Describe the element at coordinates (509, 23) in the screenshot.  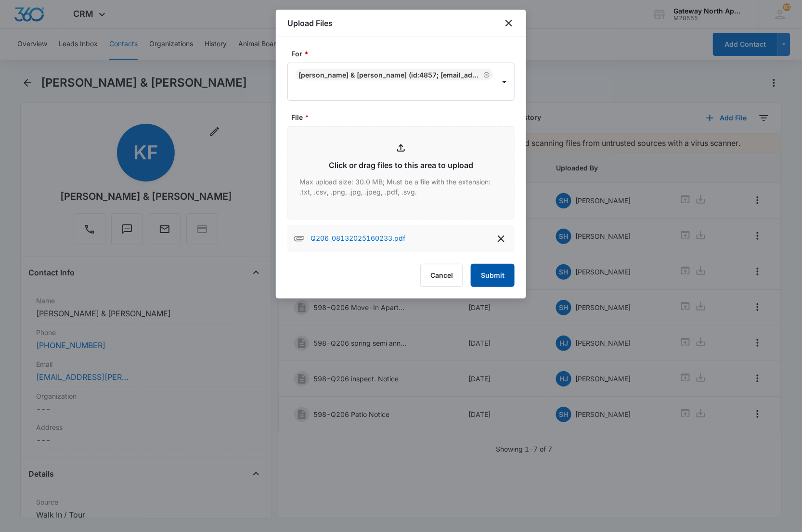
I see `button: close` at that location.